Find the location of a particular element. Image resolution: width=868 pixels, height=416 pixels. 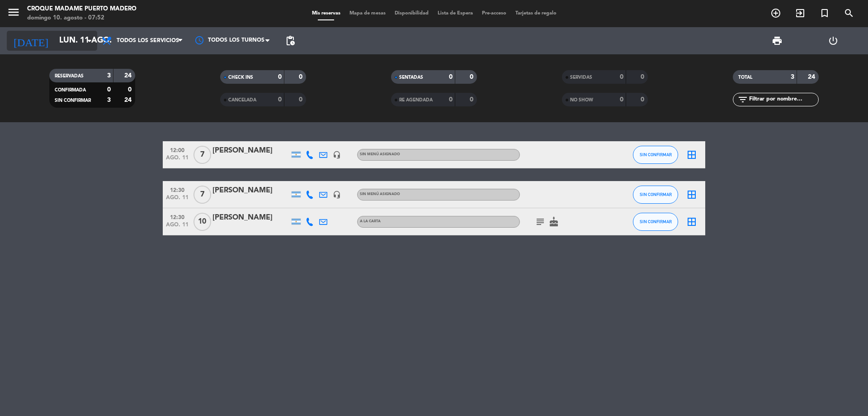

i: turned_in_not is located at coordinates (824, 13).